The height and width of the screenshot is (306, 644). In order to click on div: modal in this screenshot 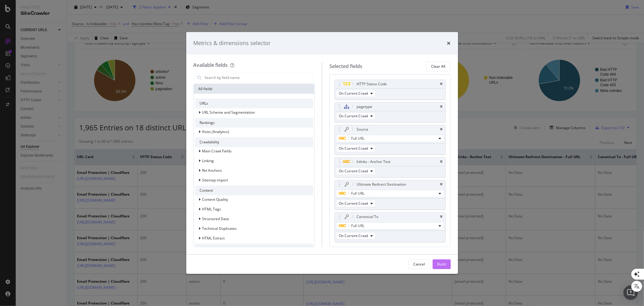, I will do `click(322, 153)`.